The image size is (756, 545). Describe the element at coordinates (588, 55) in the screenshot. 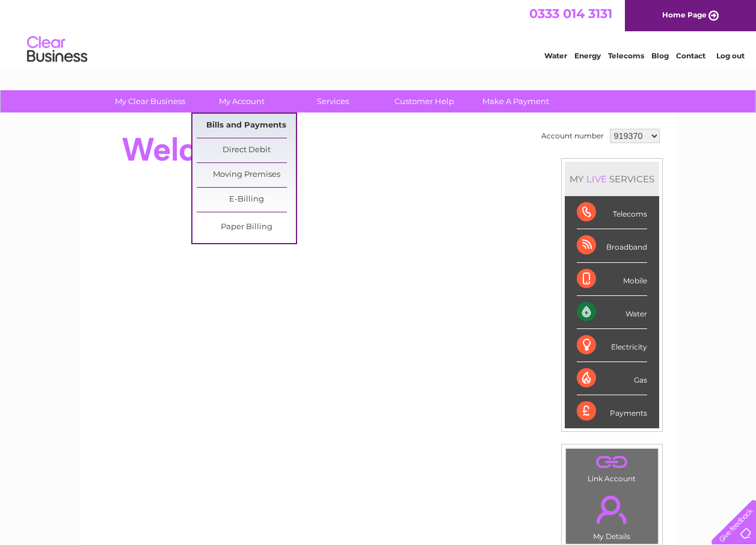

I see `a: Energy` at that location.